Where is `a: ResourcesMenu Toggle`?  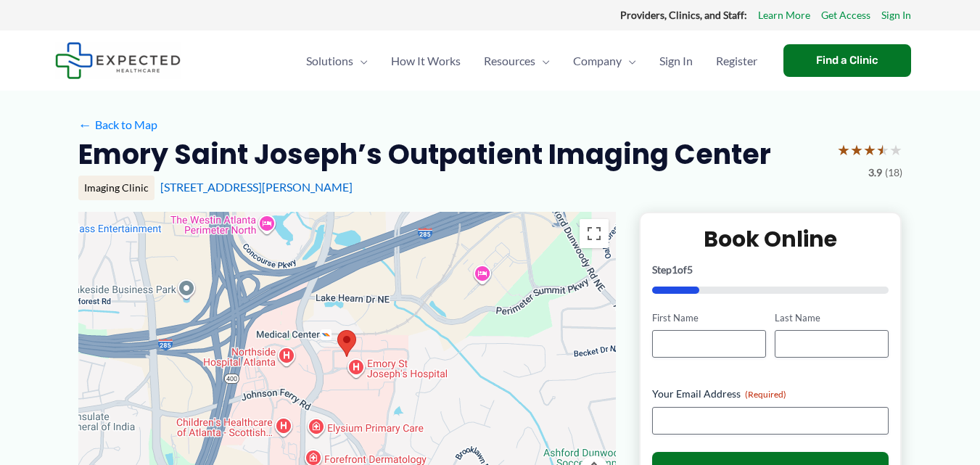
a: ResourcesMenu Toggle is located at coordinates (516, 61).